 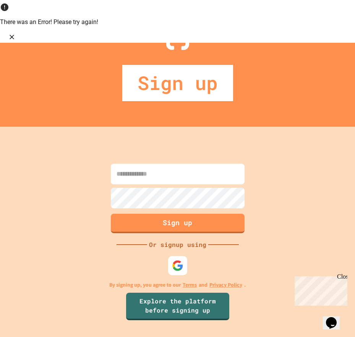 What do you see at coordinates (190, 285) in the screenshot?
I see `a: Terms` at bounding box center [190, 285].